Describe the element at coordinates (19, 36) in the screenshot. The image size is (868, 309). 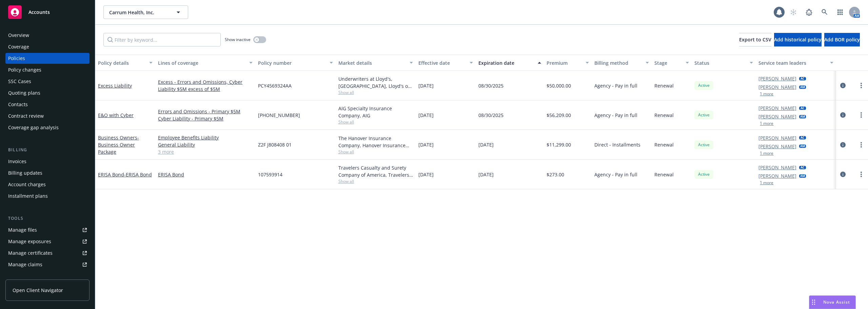
I see `div: Overview` at that location.